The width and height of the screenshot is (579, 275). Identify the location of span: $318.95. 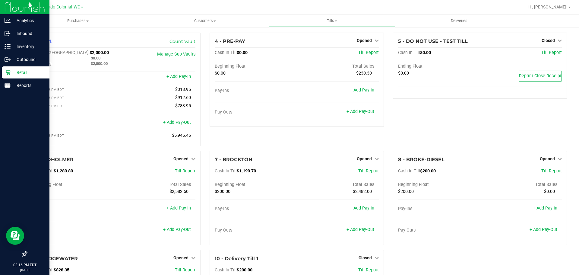
(183, 89).